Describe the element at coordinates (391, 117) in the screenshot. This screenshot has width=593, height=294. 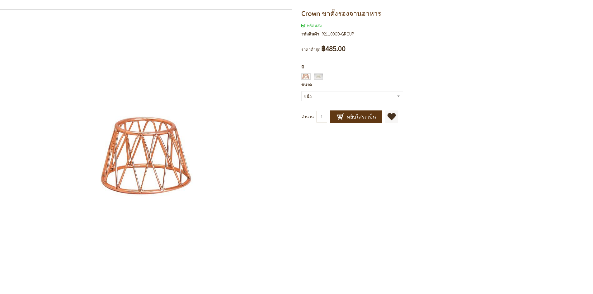
I see `a: เพิ่มไปยังรายการโปรด` at that location.